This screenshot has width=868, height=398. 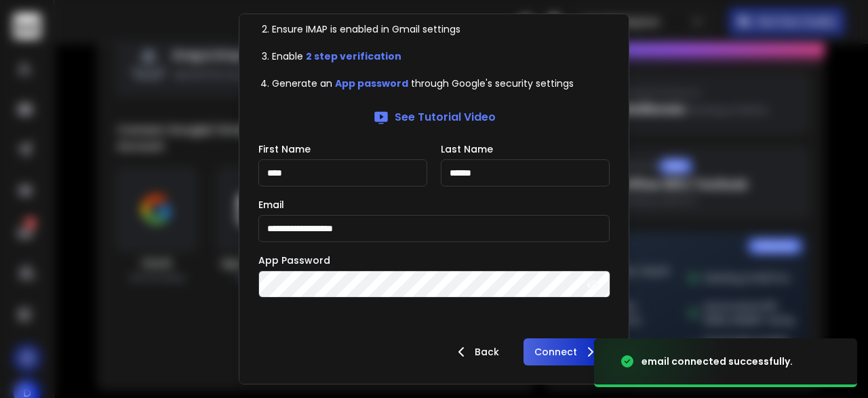 What do you see at coordinates (271, 205) in the screenshot?
I see `label: Email` at bounding box center [271, 205].